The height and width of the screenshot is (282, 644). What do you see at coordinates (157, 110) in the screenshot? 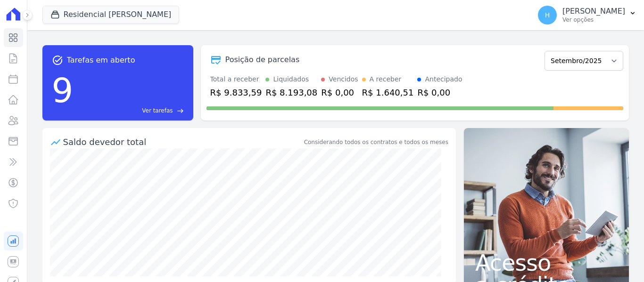
I see `span: Ver tarefas` at bounding box center [157, 110].